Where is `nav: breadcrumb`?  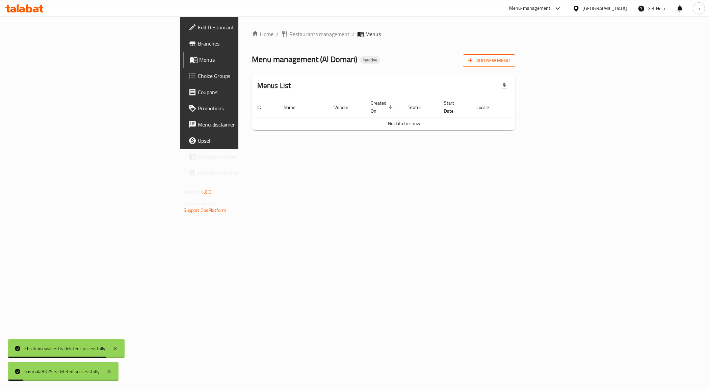 nav: breadcrumb is located at coordinates (384, 34).